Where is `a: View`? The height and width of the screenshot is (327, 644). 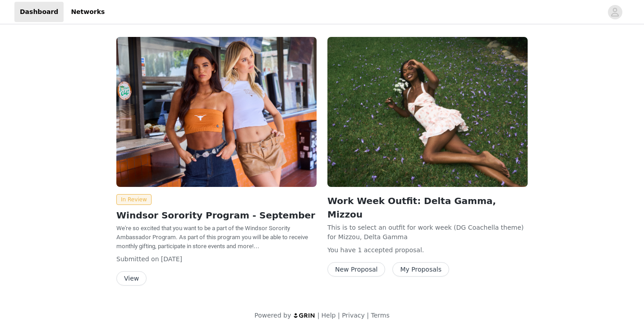
a: View is located at coordinates (131, 279).